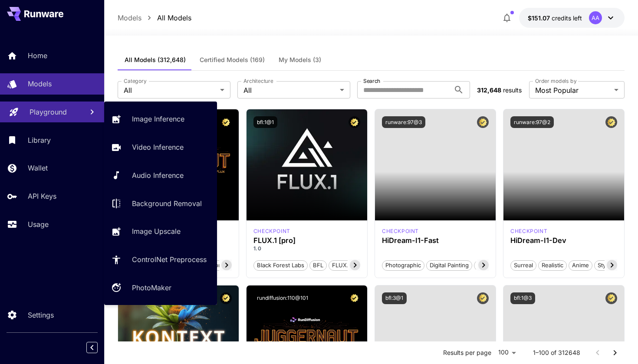 This screenshot has height=364, width=638. I want to click on div: FLUX.1 [pro], so click(307, 240).